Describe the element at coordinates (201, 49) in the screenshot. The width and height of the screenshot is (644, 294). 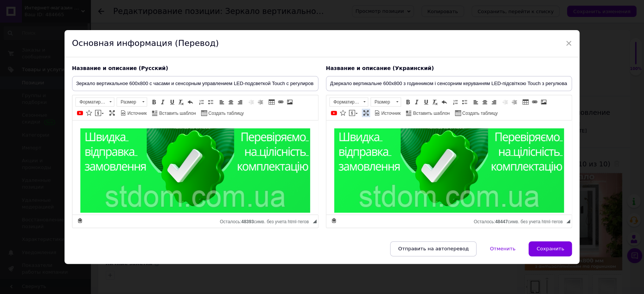
I see `p: Преобразите вашу ванную комнату с зеркалом которое объединяет стиль, удобство и современные техно...` at that location.